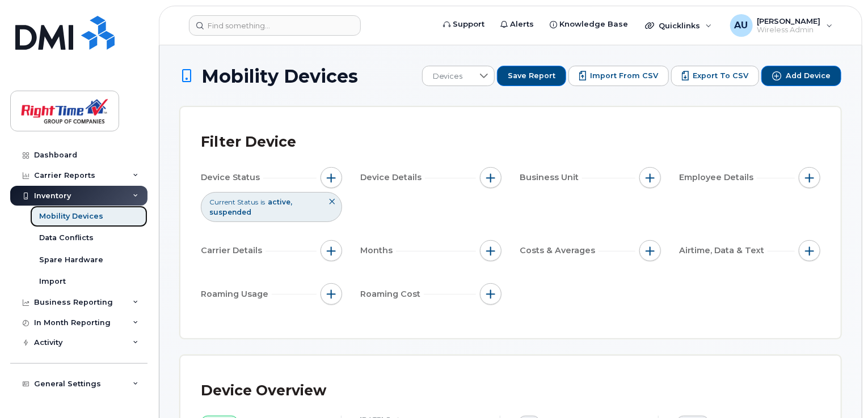  What do you see at coordinates (718, 178) in the screenshot?
I see `span: Employee Details` at bounding box center [718, 178].